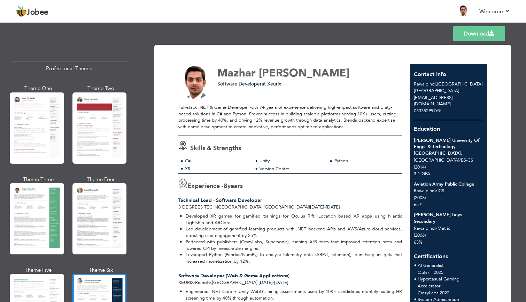  What do you see at coordinates (69, 69) in the screenshot?
I see `div: Professional Themes` at bounding box center [69, 69].